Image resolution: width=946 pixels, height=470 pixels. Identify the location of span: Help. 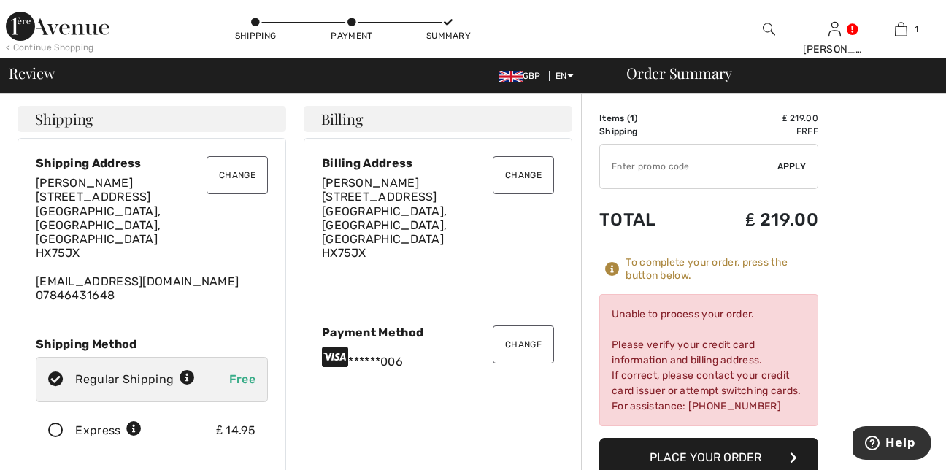
(47, 17).